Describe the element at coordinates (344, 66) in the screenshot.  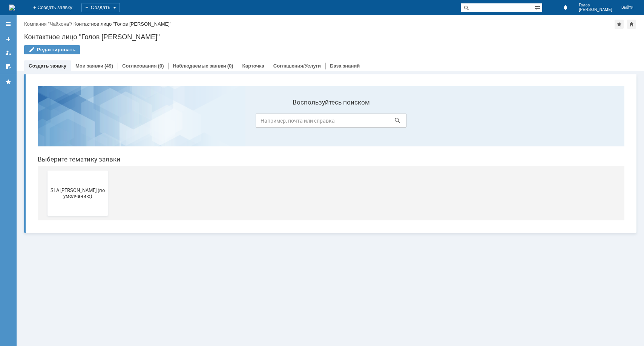
I see `a: База знаний` at that location.